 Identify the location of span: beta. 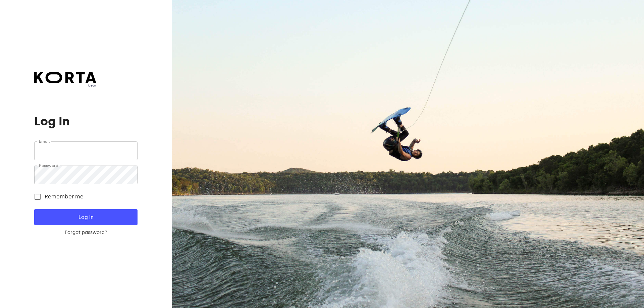
(65, 85).